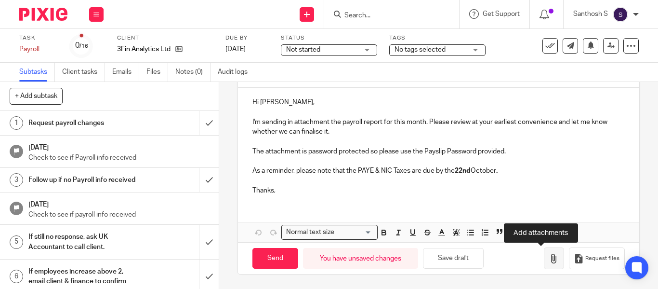 This screenshot has height=289, width=658. What do you see at coordinates (597, 258) in the screenshot?
I see `button: Request files` at bounding box center [597, 258].